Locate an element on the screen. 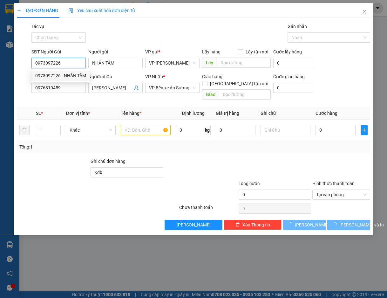 The image size is (387, 298). input: 0 is located at coordinates (235, 130).